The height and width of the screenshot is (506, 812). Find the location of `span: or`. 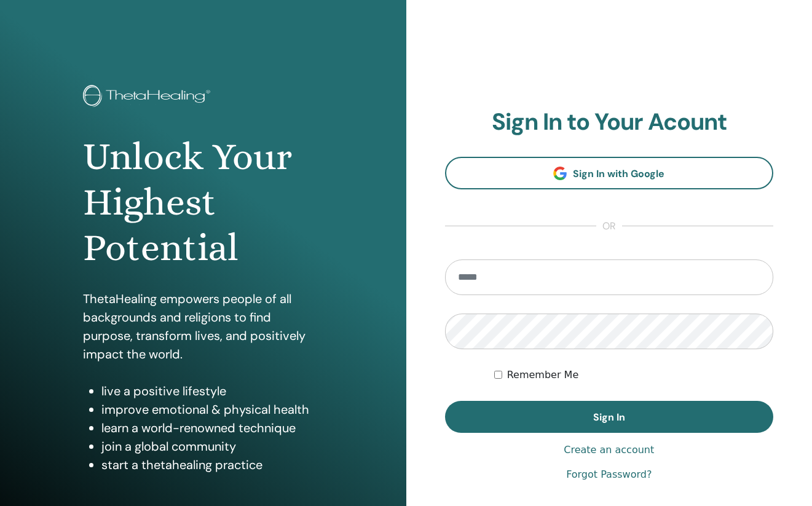

span: or is located at coordinates (609, 226).